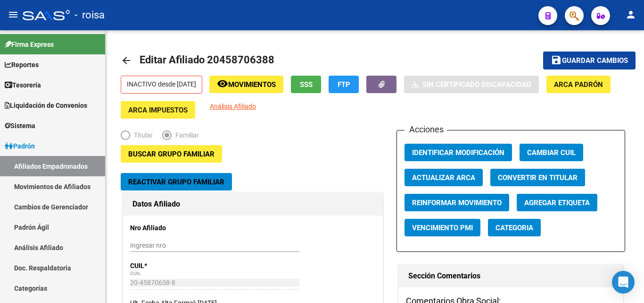 This screenshot has height=303, width=644. Describe the element at coordinates (306, 84) in the screenshot. I see `button: SSS` at that location.